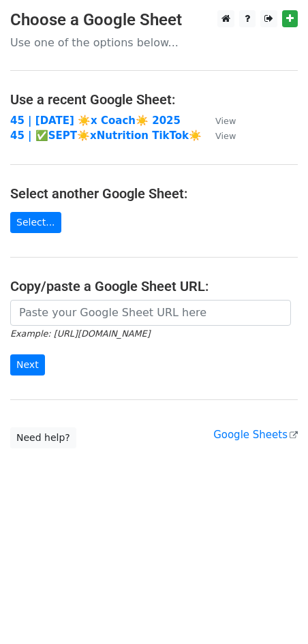  Describe the element at coordinates (105, 136) in the screenshot. I see `strong: 45 | ✅SEPT☀️xNutrition TikTok☀️` at that location.